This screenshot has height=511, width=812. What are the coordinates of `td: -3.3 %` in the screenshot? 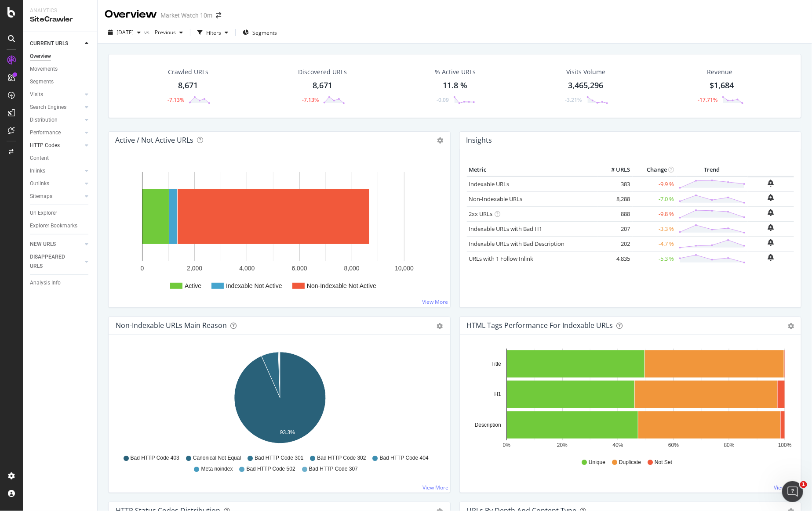 It's located at (654, 229).